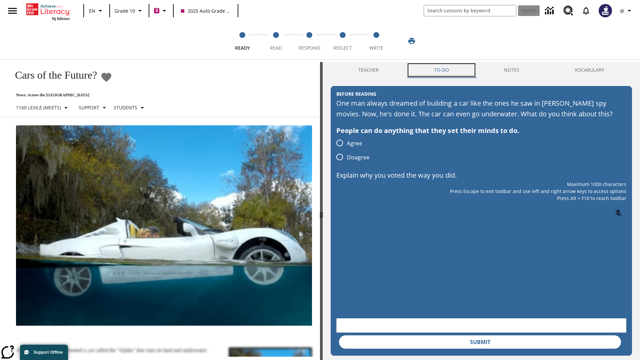 The height and width of the screenshot is (360, 640). Describe the element at coordinates (38, 107) in the screenshot. I see `p: 1160 Lexile (Meets)` at that location.